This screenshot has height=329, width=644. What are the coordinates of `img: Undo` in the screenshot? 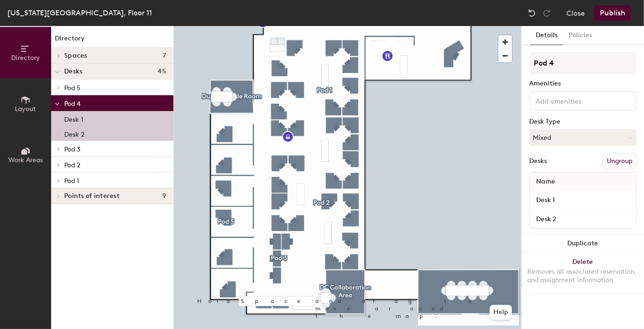 It's located at (532, 13).